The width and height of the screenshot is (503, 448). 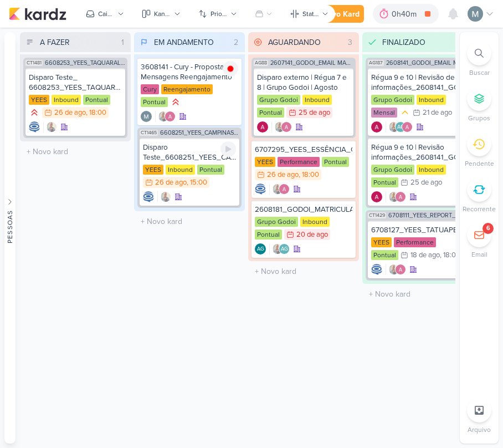 I want to click on div: Cury, so click(x=150, y=89).